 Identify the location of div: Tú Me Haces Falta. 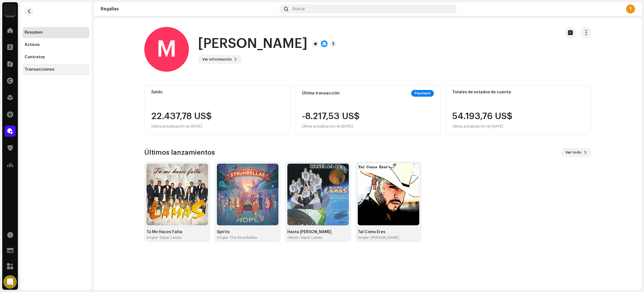
(177, 232).